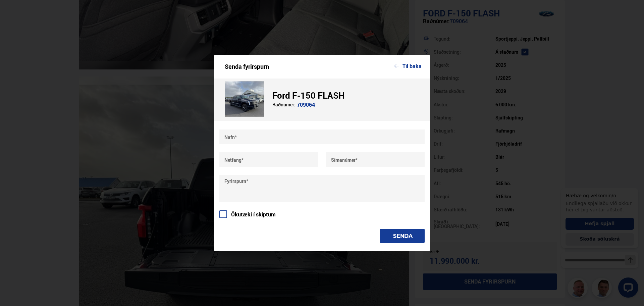 The height and width of the screenshot is (306, 644). What do you see at coordinates (72, 112) in the screenshot?
I see `button: Opna LiveChat spjallviðmót` at bounding box center [72, 112].